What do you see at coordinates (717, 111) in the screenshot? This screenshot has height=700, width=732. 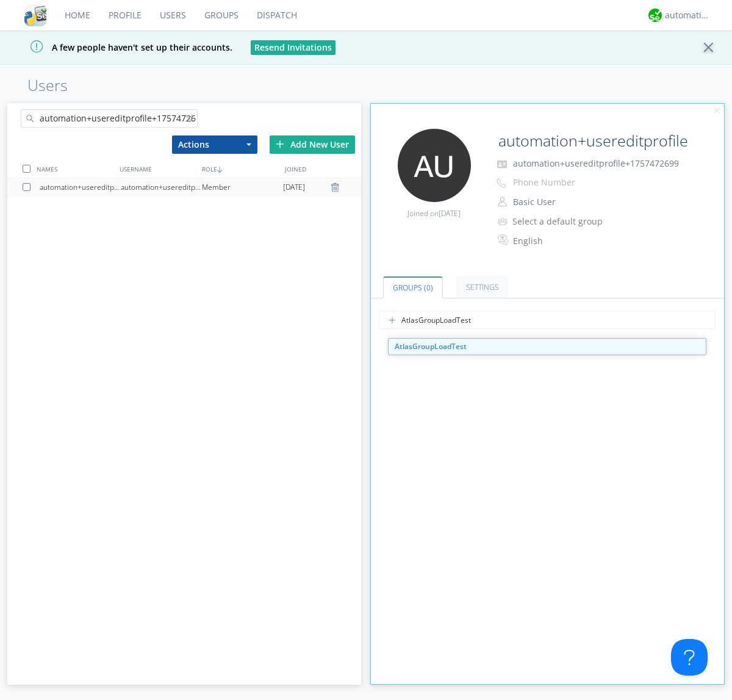 I see `img: cancel.svg` at bounding box center [717, 111].